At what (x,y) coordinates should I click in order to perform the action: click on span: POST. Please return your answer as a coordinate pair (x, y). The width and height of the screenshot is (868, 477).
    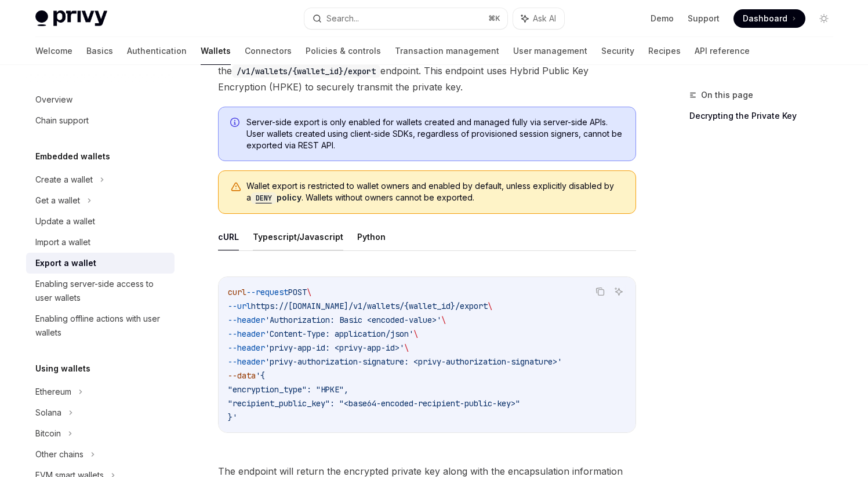
    Looking at the image, I should click on (297, 292).